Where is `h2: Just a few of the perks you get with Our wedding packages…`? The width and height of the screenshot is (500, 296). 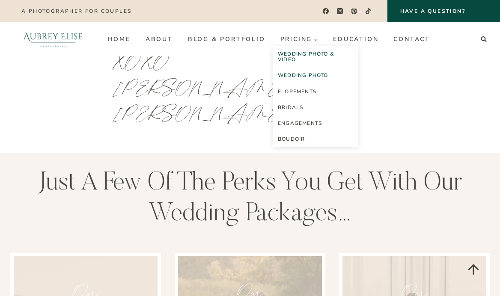 h2: Just a few of the perks you get with Our wedding packages… is located at coordinates (250, 199).